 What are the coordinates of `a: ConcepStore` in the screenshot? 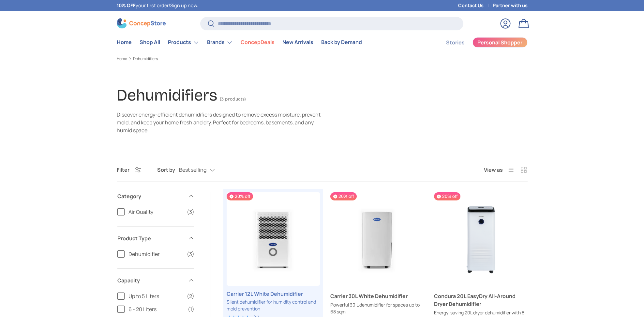 It's located at (142, 24).